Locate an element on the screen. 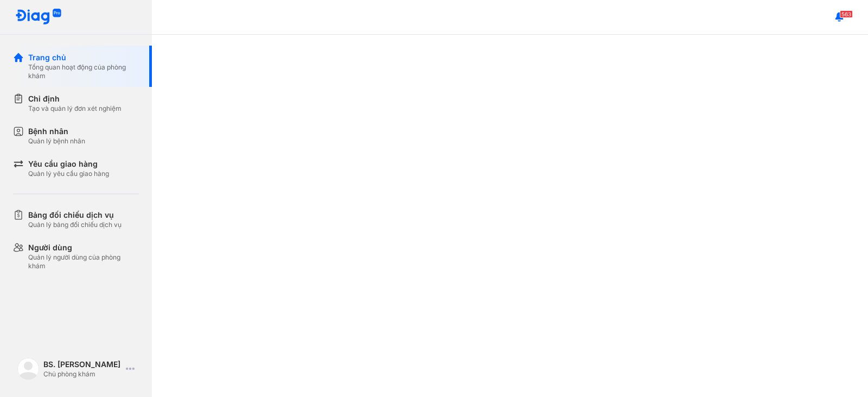 Image resolution: width=868 pixels, height=397 pixels. div: Trang chủ is located at coordinates (84, 57).